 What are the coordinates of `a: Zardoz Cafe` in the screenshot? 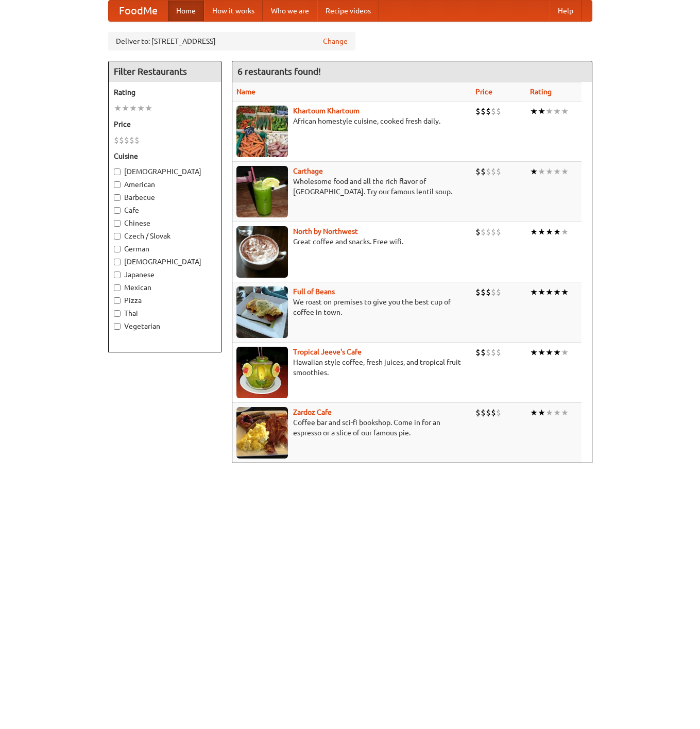 It's located at (312, 412).